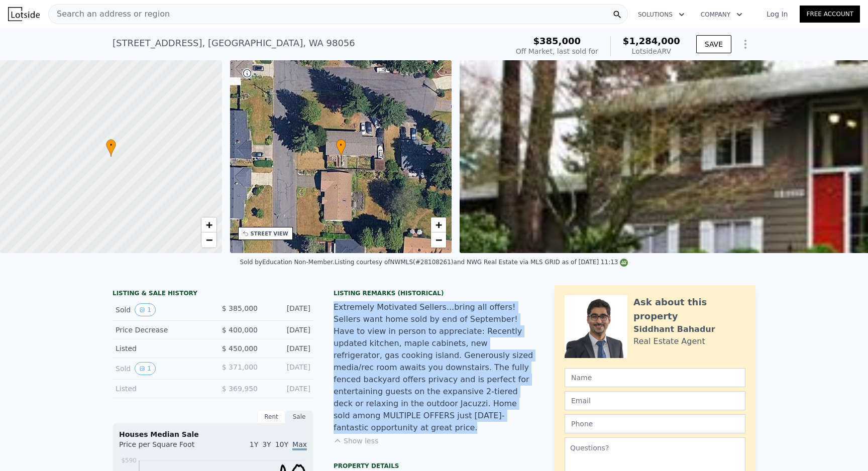 This screenshot has width=868, height=471. What do you see at coordinates (434, 466) in the screenshot?
I see `div: Property details` at bounding box center [434, 466].